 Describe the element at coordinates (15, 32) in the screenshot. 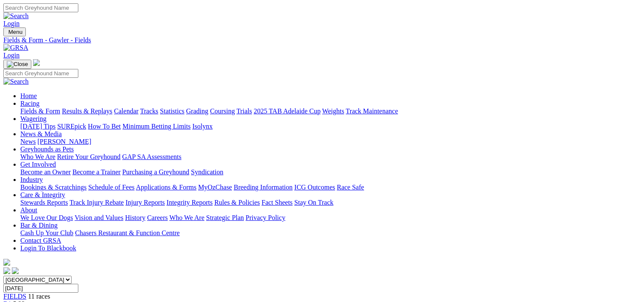

I see `span: Menu` at that location.